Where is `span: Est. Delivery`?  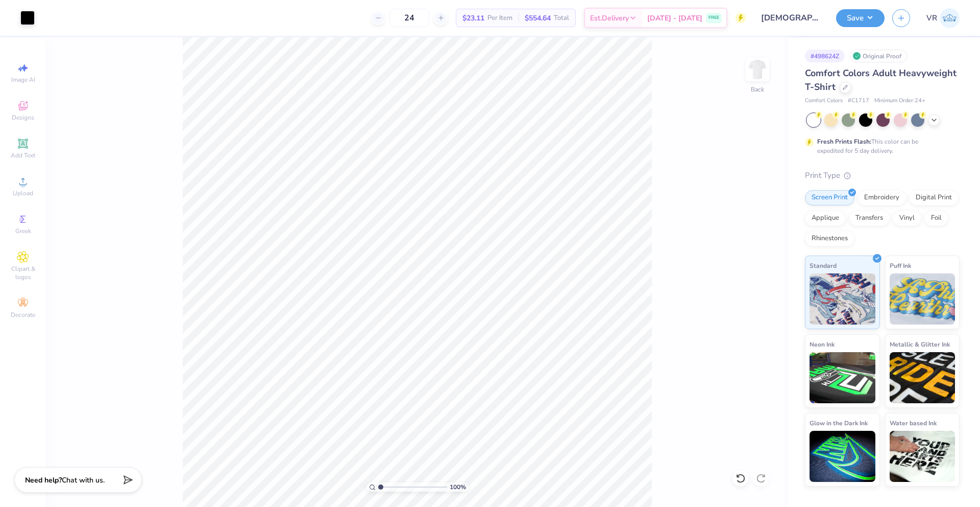
span: Est. Delivery is located at coordinates (609, 18).